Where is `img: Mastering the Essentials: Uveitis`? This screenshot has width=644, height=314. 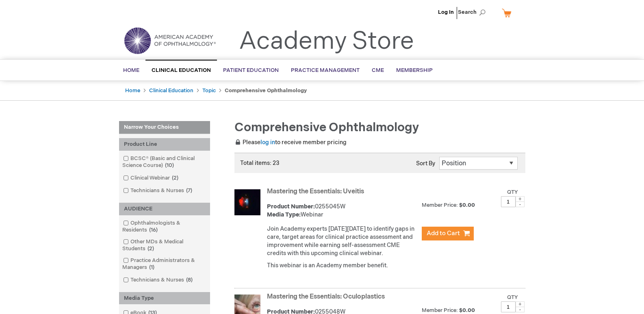
img: Mastering the Essentials: Uveitis is located at coordinates (248, 203).